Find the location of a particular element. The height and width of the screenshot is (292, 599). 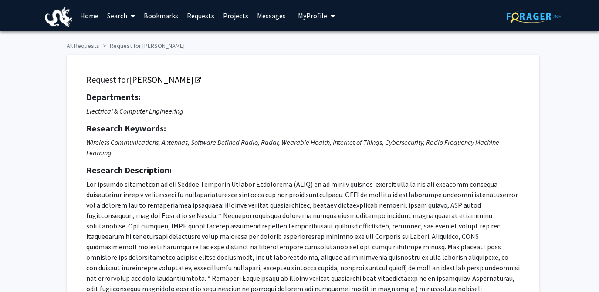

strong: Research Description: is located at coordinates (129, 170).